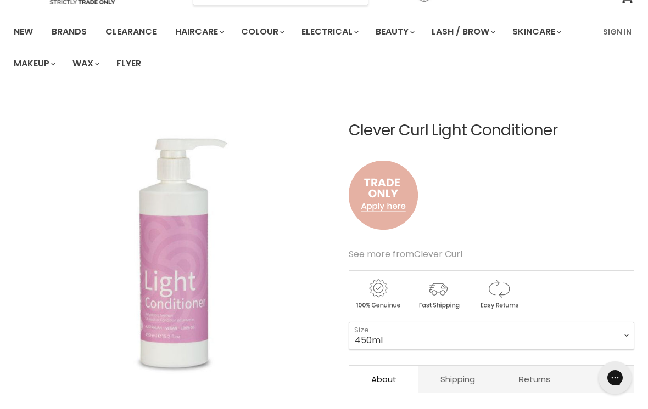  I want to click on img: genuine.gif, so click(378, 294).